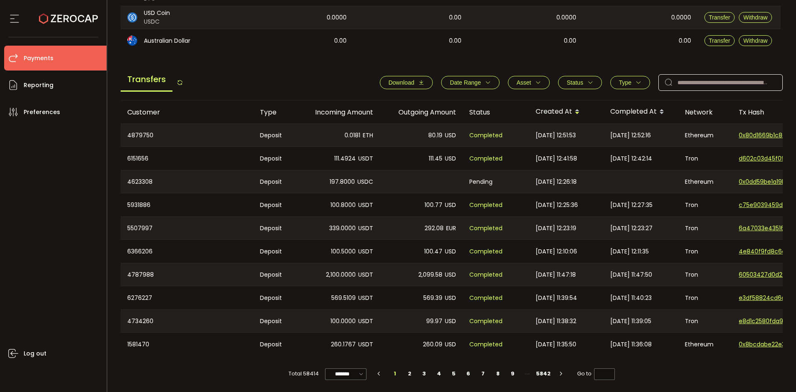 This screenshot has height=392, width=796. What do you see at coordinates (343, 251) in the screenshot?
I see `span: 100.5000` at bounding box center [343, 251].